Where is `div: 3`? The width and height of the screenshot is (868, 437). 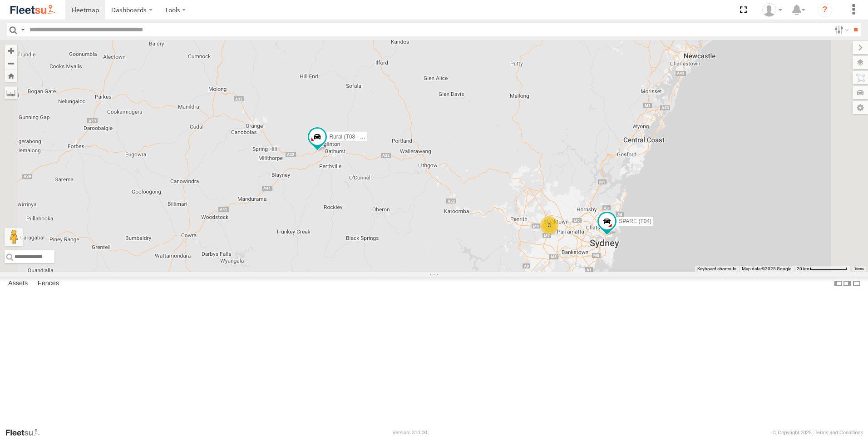
div: 3 is located at coordinates (549, 226).